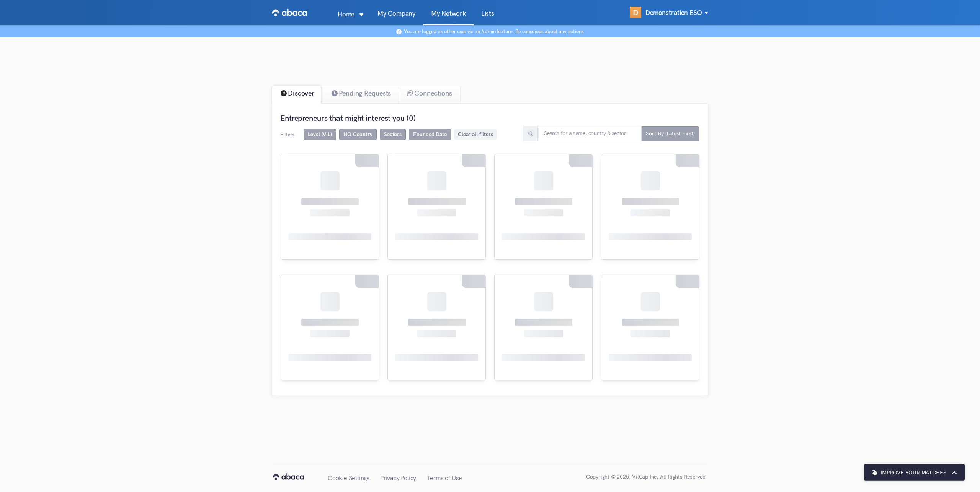  Describe the element at coordinates (647, 477) in the screenshot. I see `p: Copyright © 2025, VilCap Inc. All Rights Reserved` at that location.